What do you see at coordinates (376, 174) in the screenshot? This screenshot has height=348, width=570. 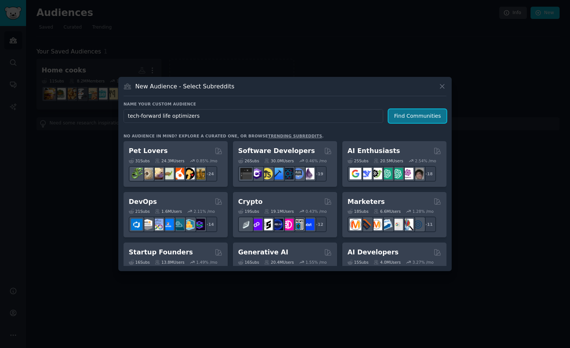 I see `img: AItoolsCatalog` at bounding box center [376, 174].